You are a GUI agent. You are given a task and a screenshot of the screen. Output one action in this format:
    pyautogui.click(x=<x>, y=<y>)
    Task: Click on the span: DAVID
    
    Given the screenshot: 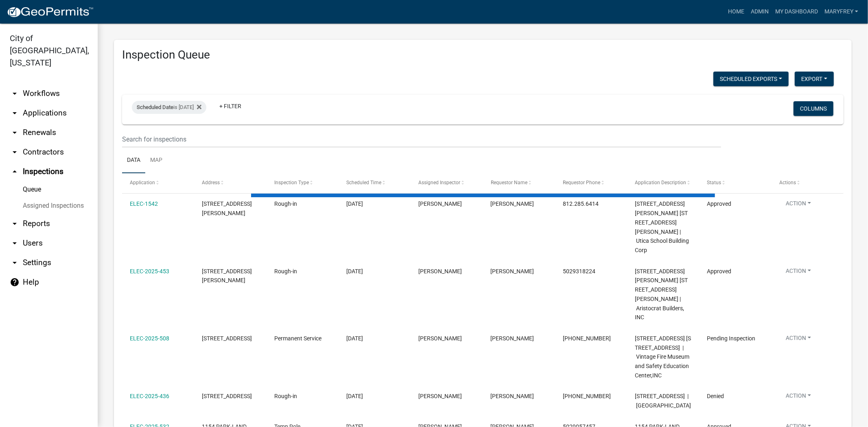 What is the action you would take?
    pyautogui.click(x=512, y=396)
    